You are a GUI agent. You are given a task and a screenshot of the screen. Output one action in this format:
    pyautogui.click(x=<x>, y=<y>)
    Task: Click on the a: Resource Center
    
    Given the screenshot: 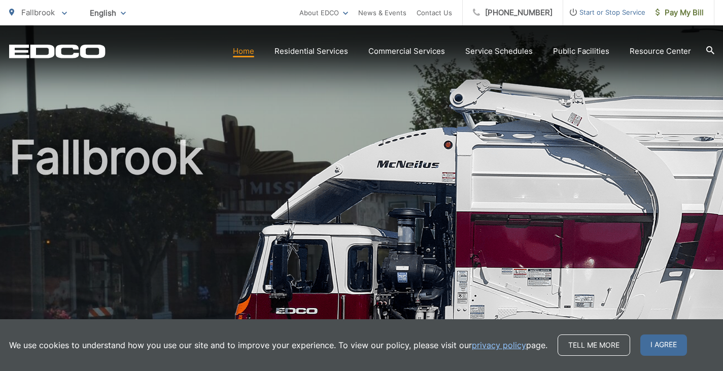 What is the action you would take?
    pyautogui.click(x=660, y=51)
    